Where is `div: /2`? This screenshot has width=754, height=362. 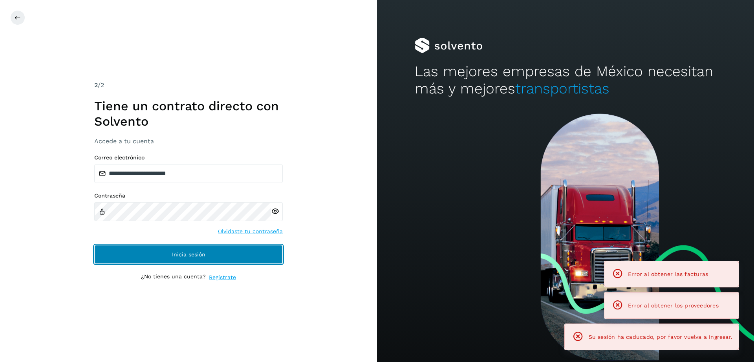
div: /2 is located at coordinates (189, 85).